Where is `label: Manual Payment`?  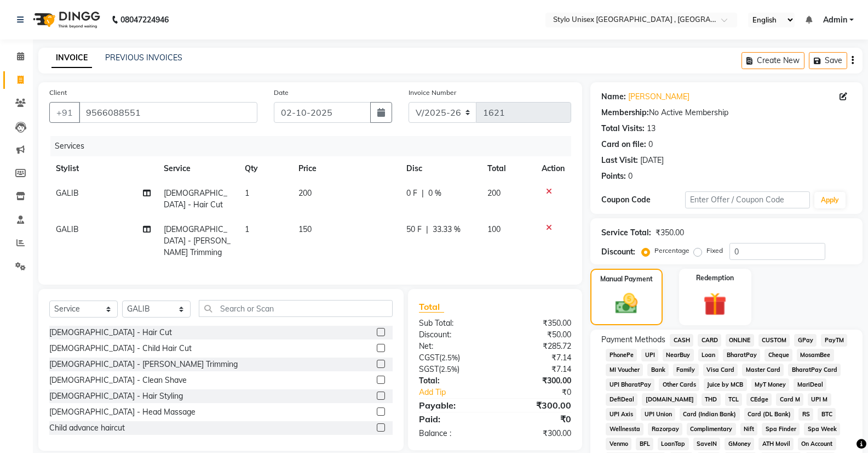
label: Manual Payment is located at coordinates (626, 279).